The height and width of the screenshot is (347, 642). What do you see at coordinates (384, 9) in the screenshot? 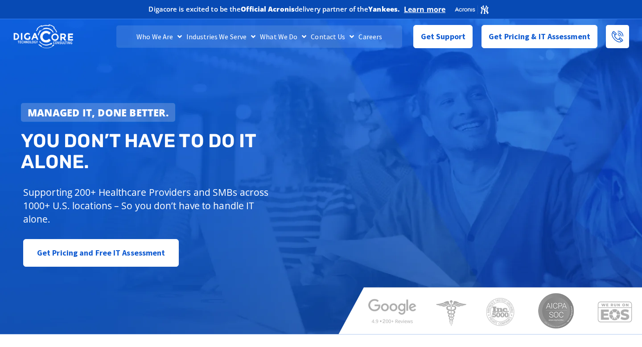
I see `b: Yankees.` at bounding box center [384, 9].